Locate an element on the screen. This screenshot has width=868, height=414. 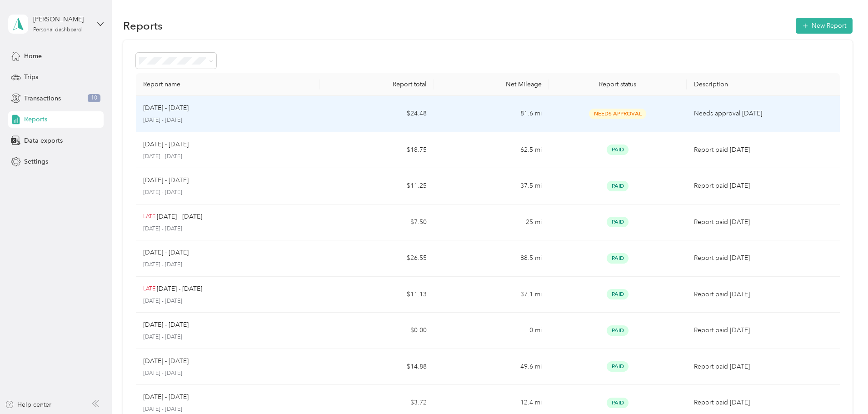
th: Report name is located at coordinates (228, 84).